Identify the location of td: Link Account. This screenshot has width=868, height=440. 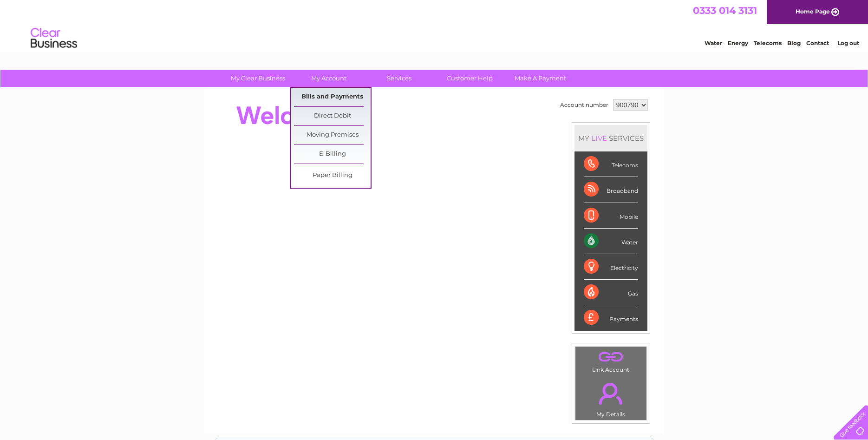
(611, 360).